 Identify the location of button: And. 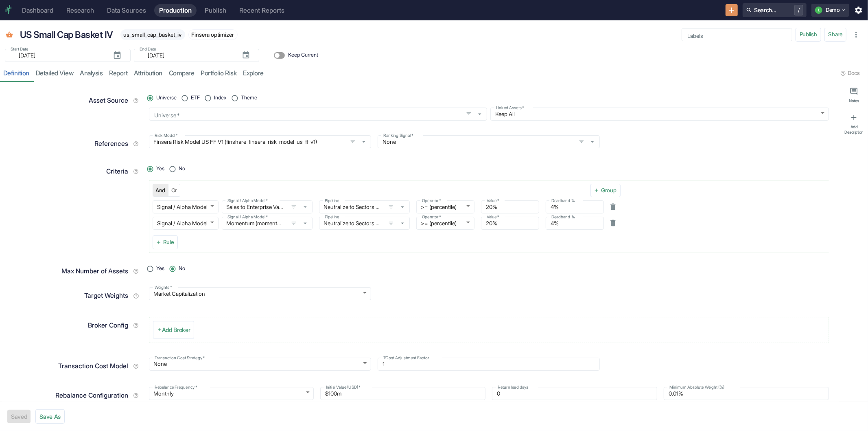
(161, 190).